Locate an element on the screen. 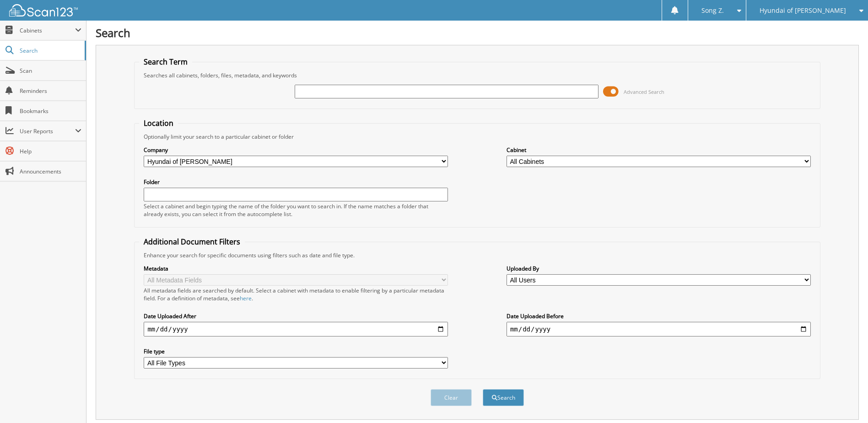 Image resolution: width=868 pixels, height=423 pixels. legend: Location is located at coordinates (158, 123).